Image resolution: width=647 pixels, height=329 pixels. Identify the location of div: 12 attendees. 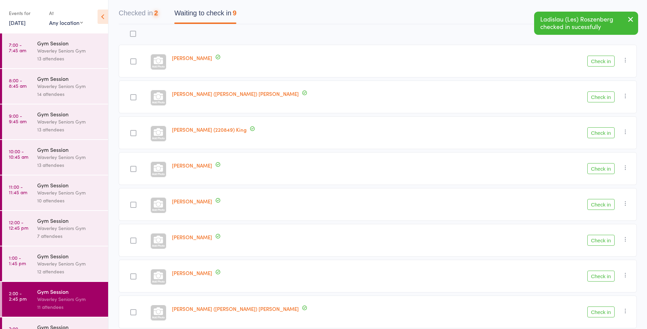
(70, 271).